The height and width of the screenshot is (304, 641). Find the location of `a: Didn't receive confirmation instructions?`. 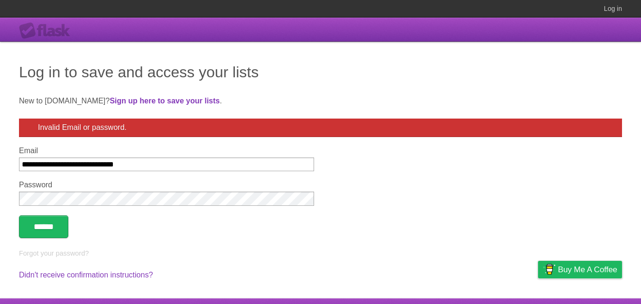

a: Didn't receive confirmation instructions? is located at coordinates (86, 275).